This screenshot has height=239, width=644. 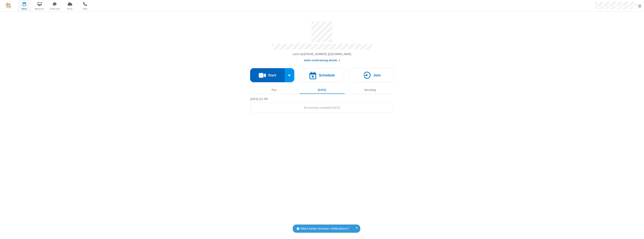 What do you see at coordinates (274, 90) in the screenshot?
I see `button: Past` at bounding box center [274, 90].